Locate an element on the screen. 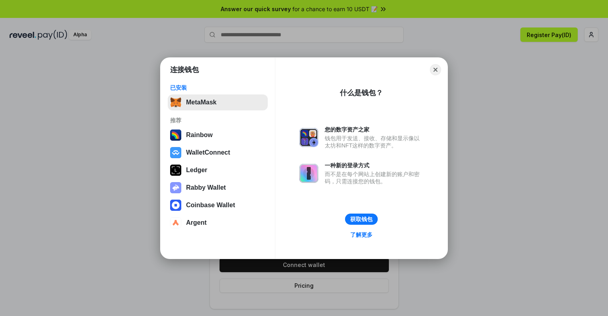  div: 获取钱包 is located at coordinates (361, 219).